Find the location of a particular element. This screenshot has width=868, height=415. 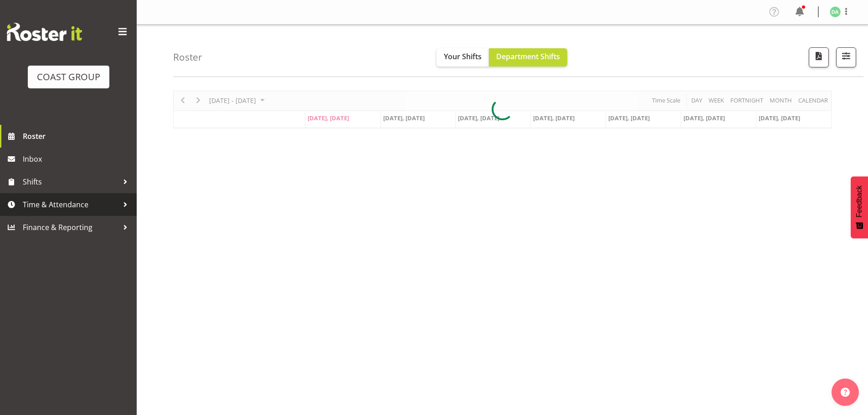

span: Department Shifts is located at coordinates (528, 57).